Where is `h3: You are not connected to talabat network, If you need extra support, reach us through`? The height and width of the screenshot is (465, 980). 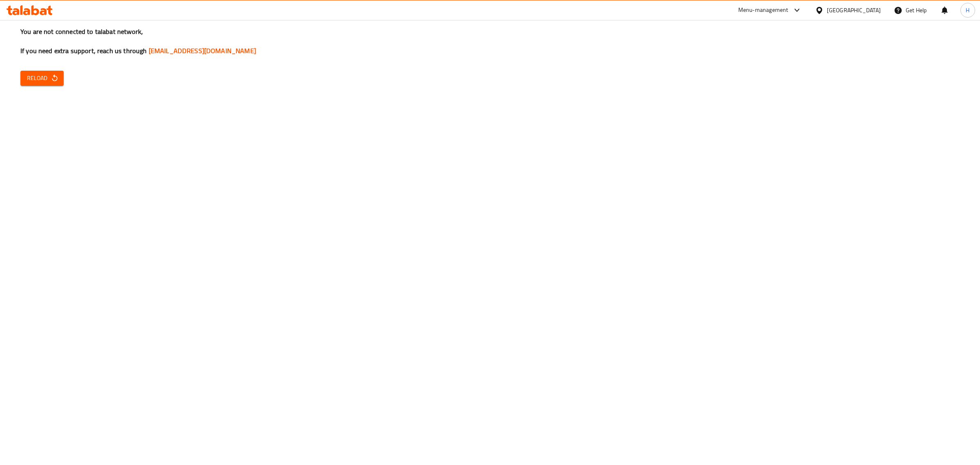
h3: You are not connected to talabat network, If you need extra support, reach us through is located at coordinates (490, 41).